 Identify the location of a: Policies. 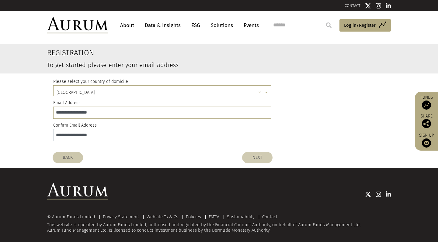
(193, 217).